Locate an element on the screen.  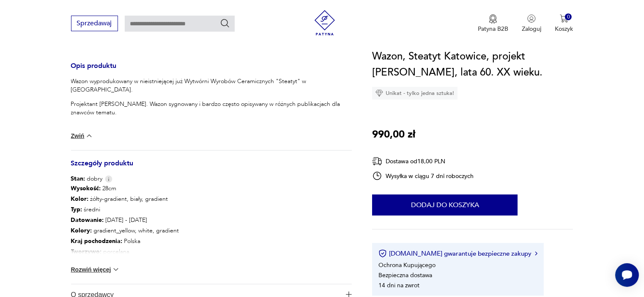
li: Ochrona Kupującego is located at coordinates (406, 265).